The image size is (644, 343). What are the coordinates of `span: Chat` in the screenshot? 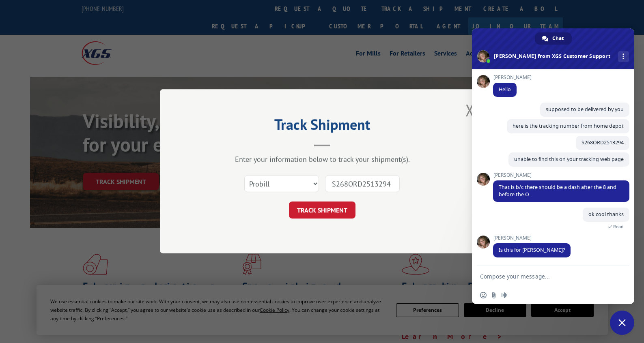 It's located at (558, 39).